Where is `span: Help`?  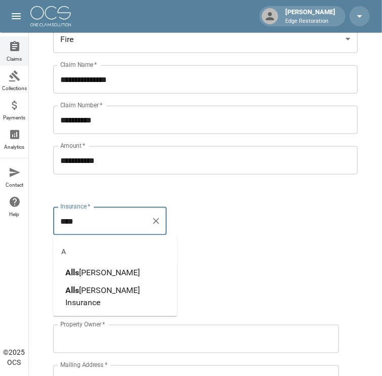 span: Help is located at coordinates (15, 215).